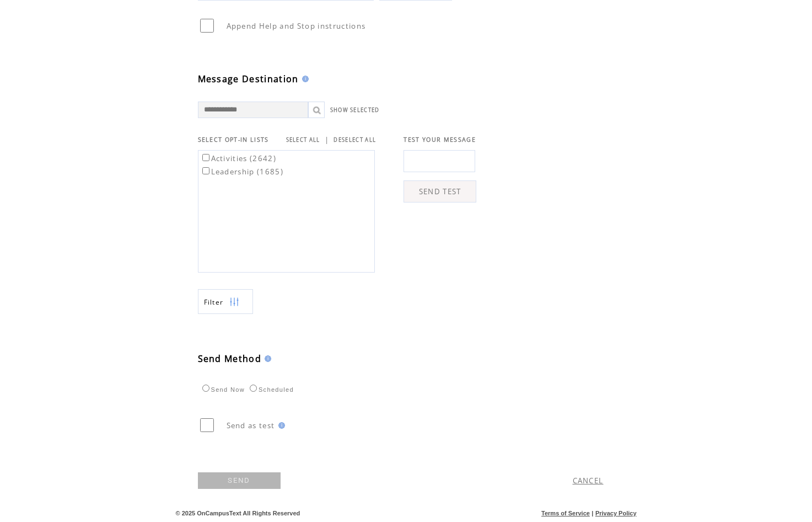 The width and height of the screenshot is (812, 522). I want to click on input: Activities (2642), so click(206, 157).